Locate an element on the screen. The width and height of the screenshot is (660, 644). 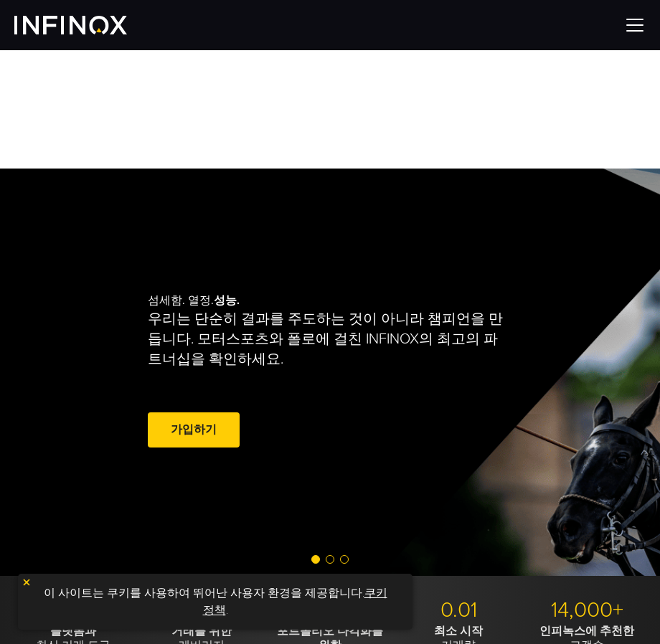
img: yellow close icon is located at coordinates (26, 582).